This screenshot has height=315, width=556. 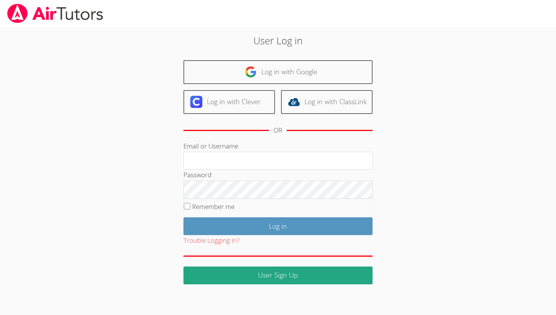 What do you see at coordinates (278, 40) in the screenshot?
I see `h2: User Log in` at bounding box center [278, 40].